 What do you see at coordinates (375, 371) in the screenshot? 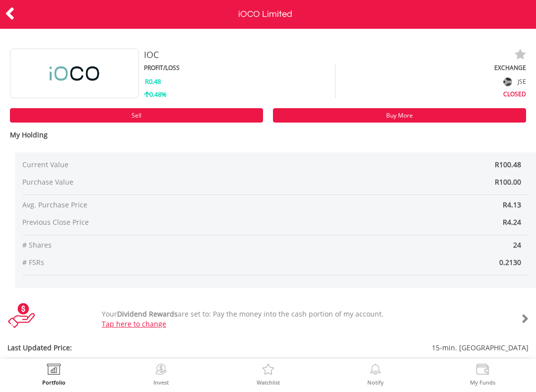
I see `img: View Notifications` at bounding box center [375, 371].